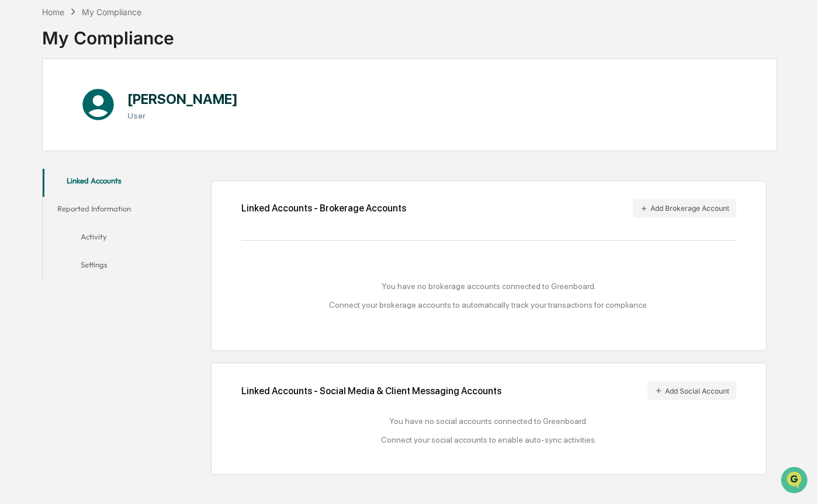 The image size is (817, 504). I want to click on div: secondary tabs example, so click(94, 225).